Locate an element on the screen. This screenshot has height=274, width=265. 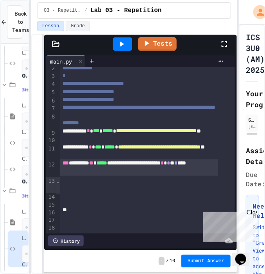
div: Chat with us now!Close is located at coordinates (28, 26).